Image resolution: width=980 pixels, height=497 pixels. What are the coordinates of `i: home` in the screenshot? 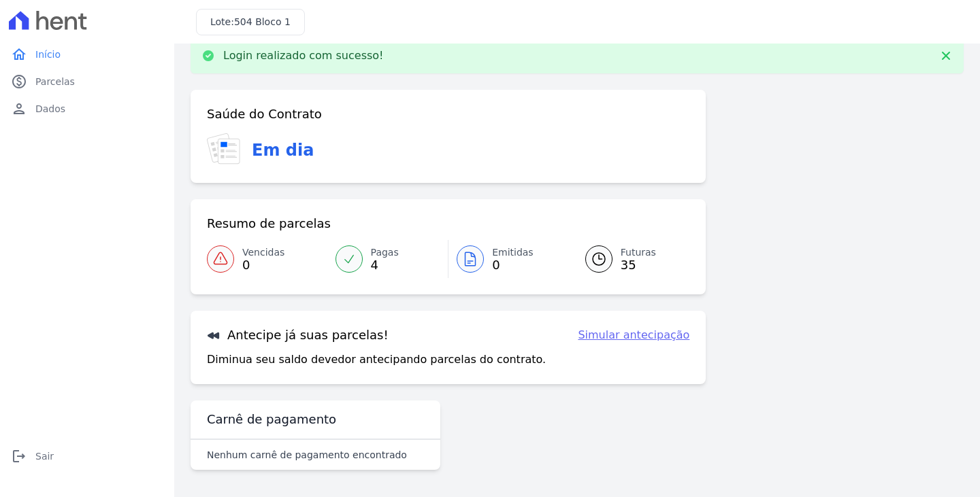 It's located at (20, 55).